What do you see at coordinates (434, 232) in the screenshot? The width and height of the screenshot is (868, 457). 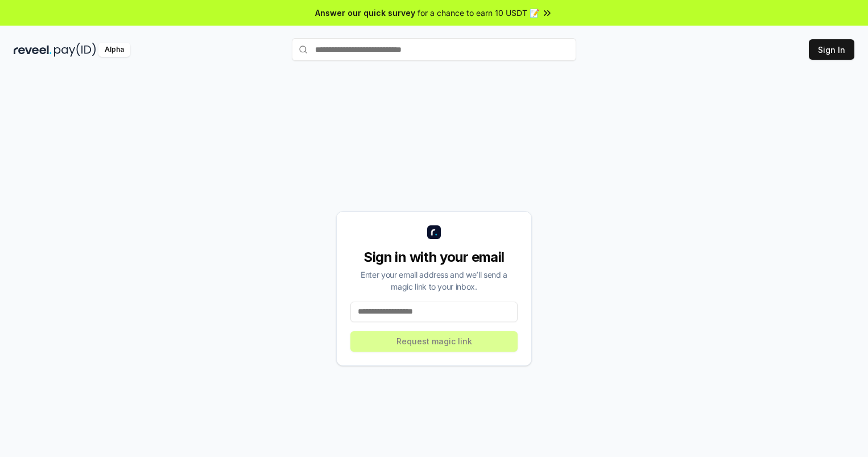 I see `img: logo_small` at bounding box center [434, 232].